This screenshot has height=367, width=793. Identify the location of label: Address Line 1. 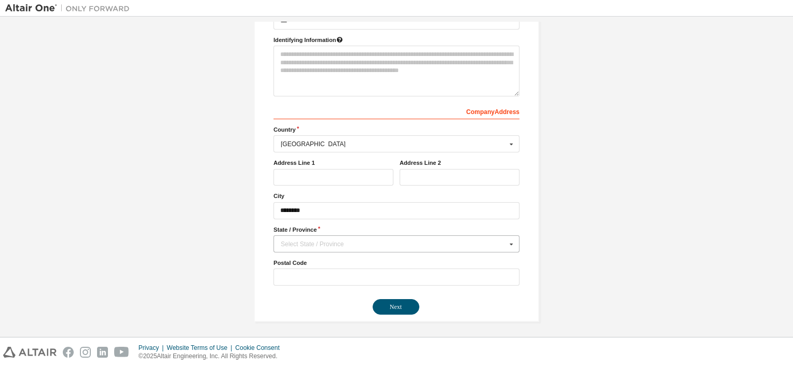
(333, 163).